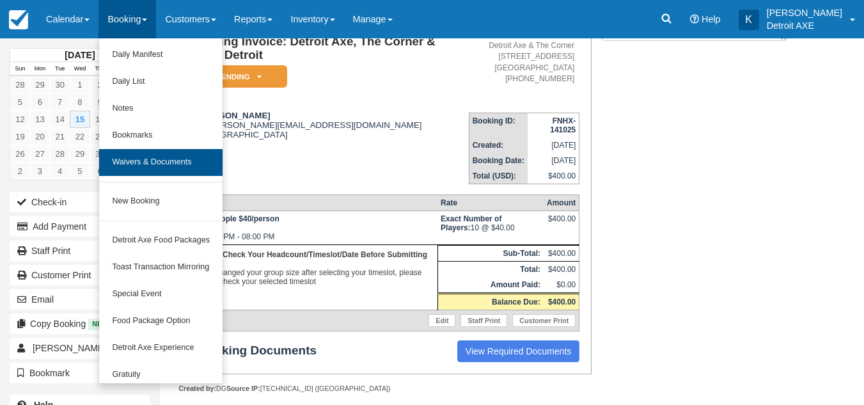  I want to click on div: K, so click(749, 20).